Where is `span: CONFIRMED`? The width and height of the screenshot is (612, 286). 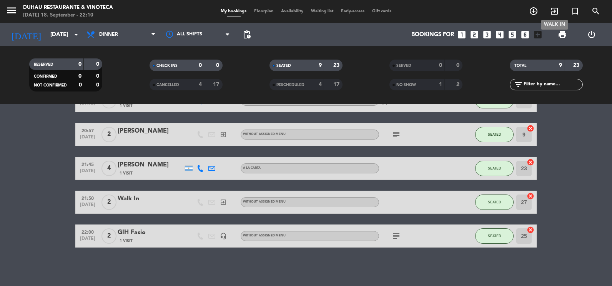
span: CONFIRMED is located at coordinates (45, 76).